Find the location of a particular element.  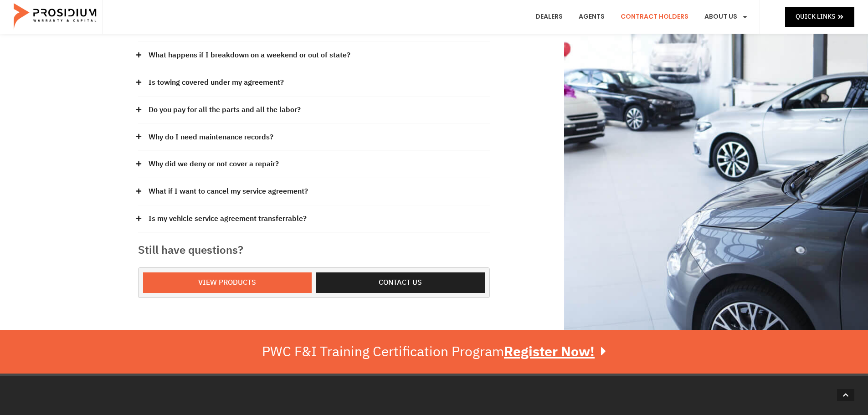

a: Contact us is located at coordinates (400, 283).